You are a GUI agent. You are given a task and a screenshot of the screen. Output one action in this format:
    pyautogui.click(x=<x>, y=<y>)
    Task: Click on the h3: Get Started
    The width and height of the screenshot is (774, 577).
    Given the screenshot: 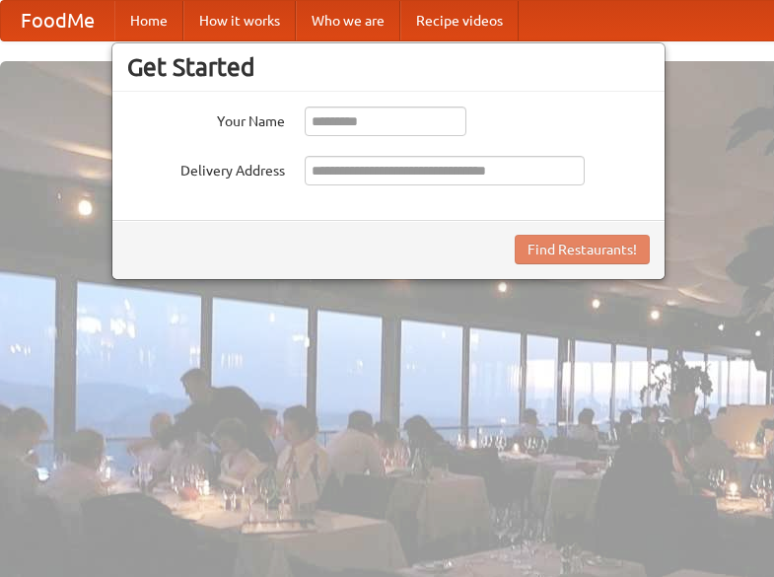 What is the action you would take?
    pyautogui.click(x=389, y=67)
    